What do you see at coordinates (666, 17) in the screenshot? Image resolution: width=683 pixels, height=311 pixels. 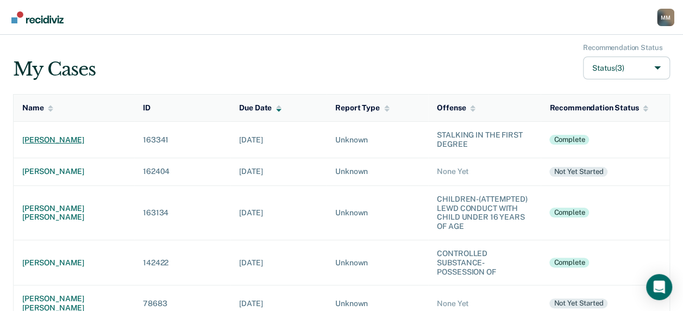 I see `button: Profile dropdown button` at bounding box center [666, 17].